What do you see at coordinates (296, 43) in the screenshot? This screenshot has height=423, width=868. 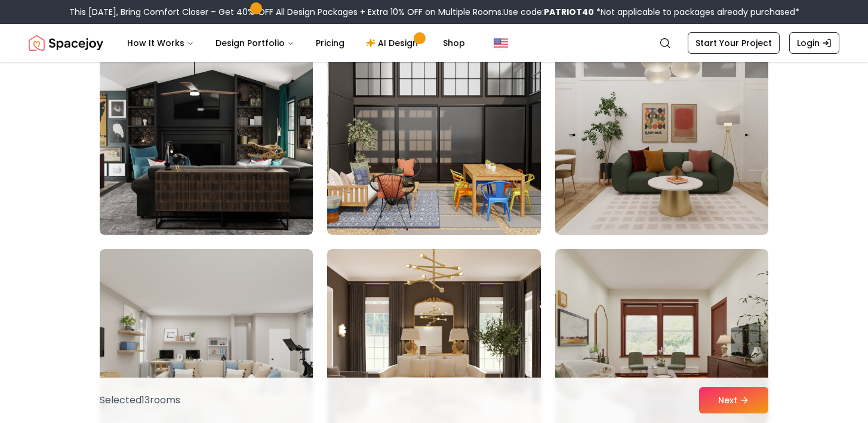 I see `nav: Main` at bounding box center [296, 43].